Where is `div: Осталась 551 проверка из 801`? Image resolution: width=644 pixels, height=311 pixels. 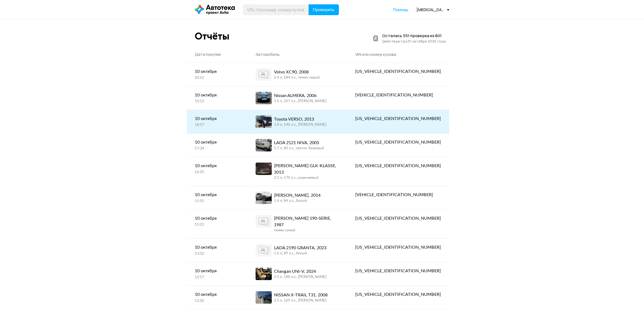
div: Осталась 551 проверка из 801 is located at coordinates (414, 36).